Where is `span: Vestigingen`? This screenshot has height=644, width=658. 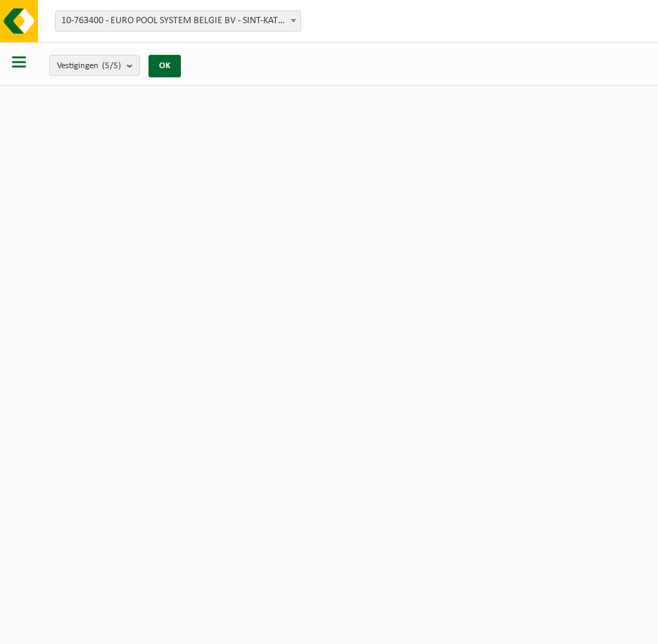 span: Vestigingen is located at coordinates (89, 66).